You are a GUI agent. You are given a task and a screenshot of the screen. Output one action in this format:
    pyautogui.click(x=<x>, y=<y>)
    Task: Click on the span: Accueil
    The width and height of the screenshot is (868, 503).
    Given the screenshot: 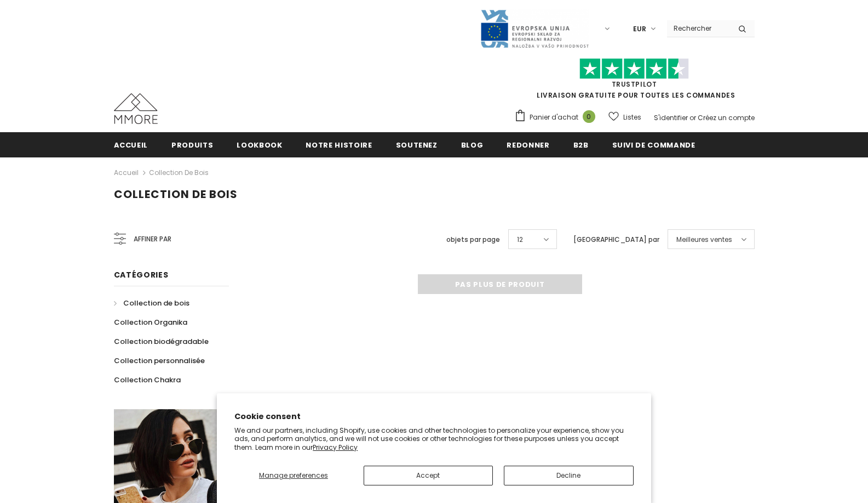 What is the action you would take?
    pyautogui.click(x=131, y=144)
    